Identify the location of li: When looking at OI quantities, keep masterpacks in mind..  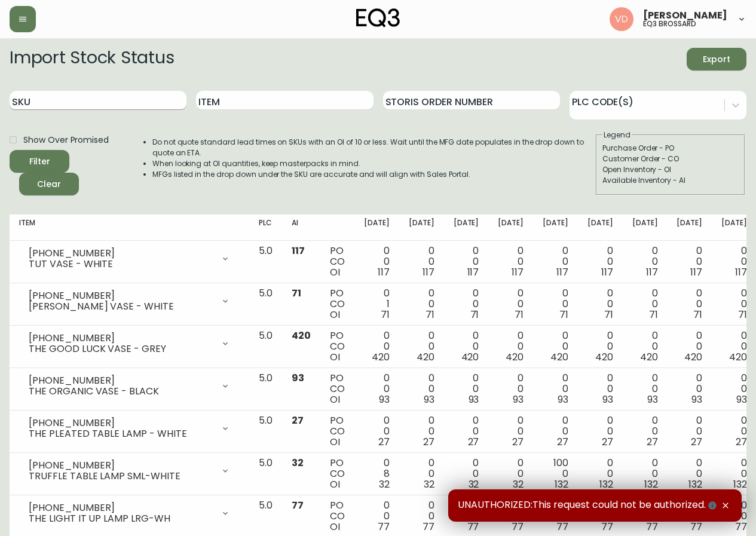
(373, 163).